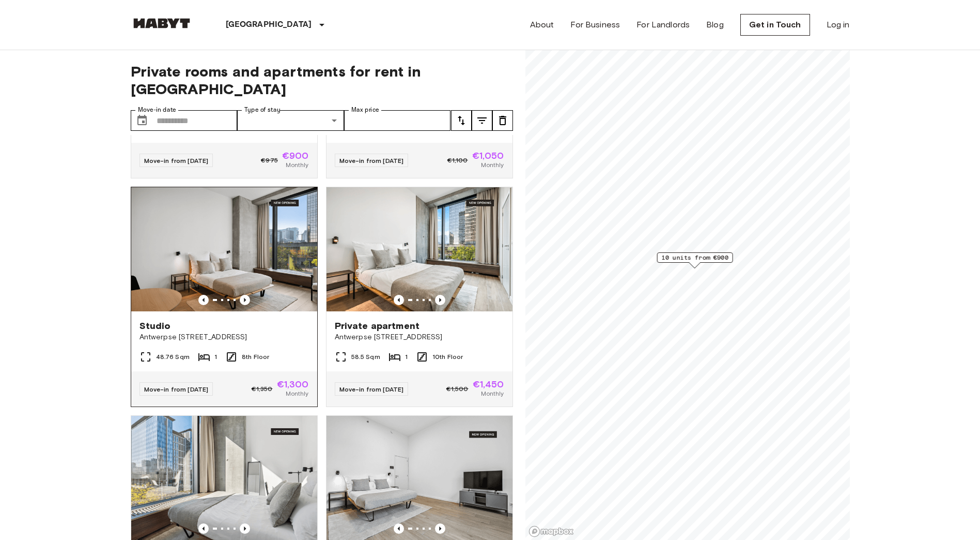  Describe the element at coordinates (694, 260) in the screenshot. I see `div: Map marker` at that location.